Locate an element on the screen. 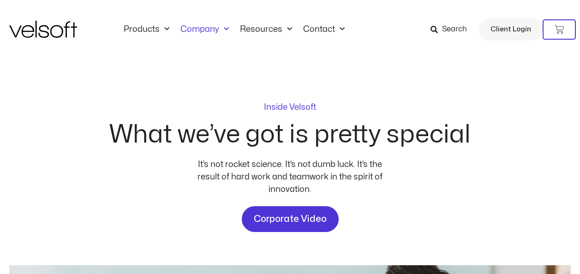 Image resolution: width=580 pixels, height=274 pixels. a: ProductsMenu Toggle is located at coordinates (146, 30).